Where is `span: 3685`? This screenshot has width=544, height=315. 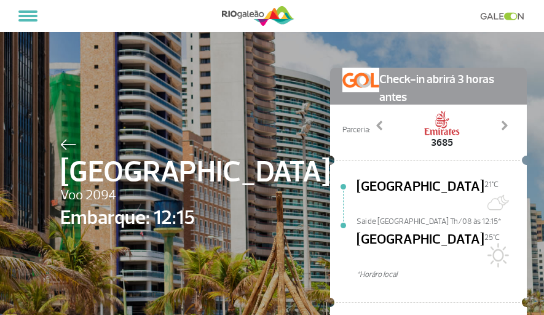
span: 3685 is located at coordinates (442, 143).